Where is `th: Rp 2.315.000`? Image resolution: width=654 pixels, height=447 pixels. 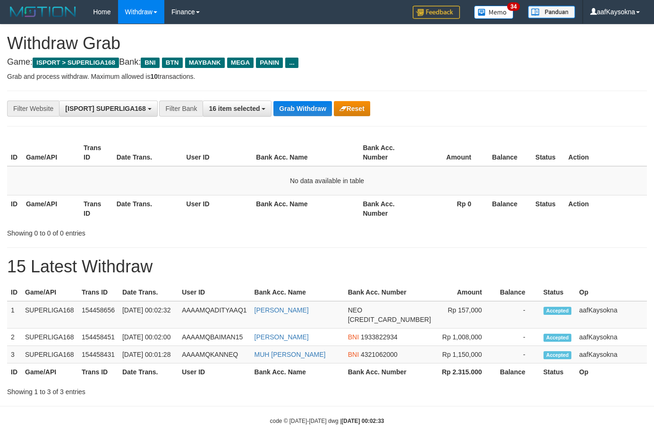
th: Rp 2.315.000 is located at coordinates (465, 372).